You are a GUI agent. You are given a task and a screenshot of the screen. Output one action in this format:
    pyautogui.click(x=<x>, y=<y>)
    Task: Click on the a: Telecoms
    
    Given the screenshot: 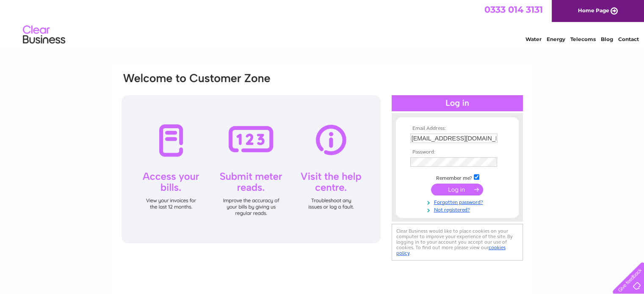 What is the action you would take?
    pyautogui.click(x=583, y=39)
    